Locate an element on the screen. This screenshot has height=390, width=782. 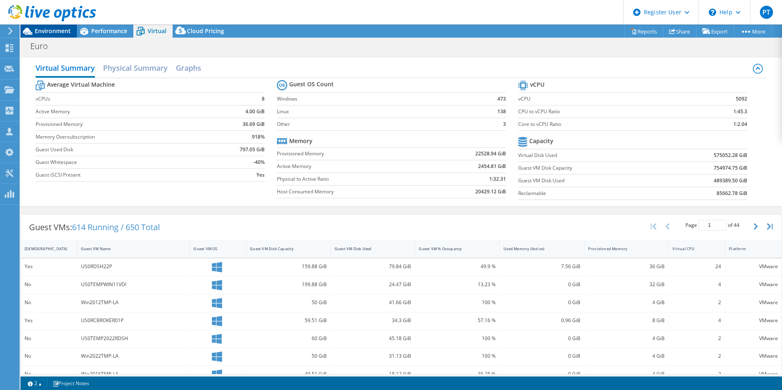
h1: Euro is located at coordinates (43, 46).